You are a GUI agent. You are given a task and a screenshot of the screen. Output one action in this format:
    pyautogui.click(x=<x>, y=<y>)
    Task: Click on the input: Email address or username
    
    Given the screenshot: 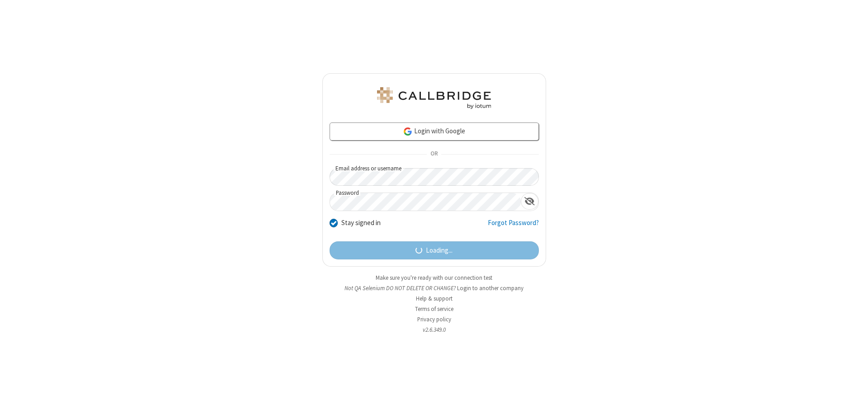 What is the action you would take?
    pyautogui.click(x=434, y=177)
    